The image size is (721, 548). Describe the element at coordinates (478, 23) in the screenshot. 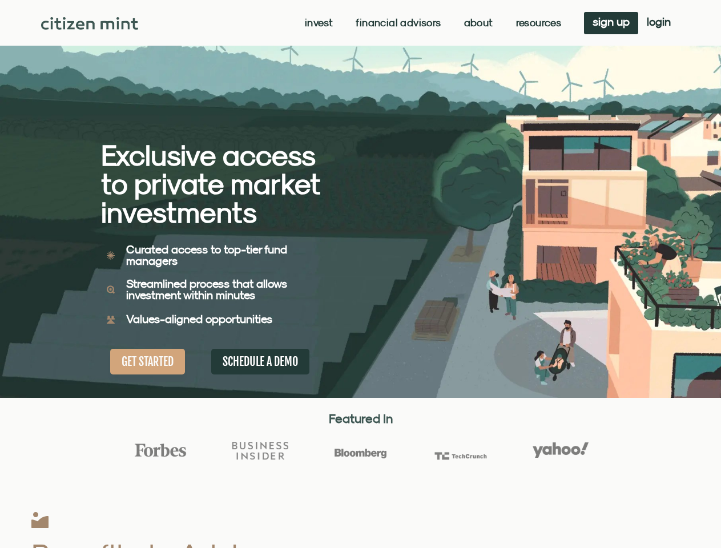

I see `a: About` at that location.